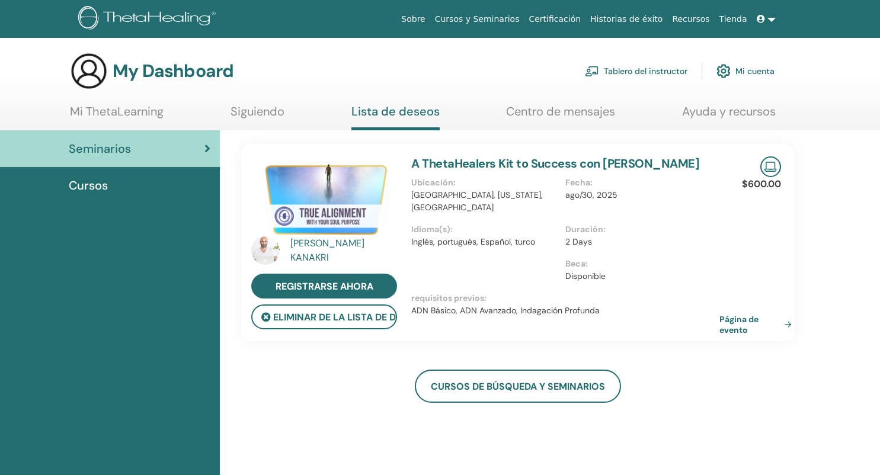 This screenshot has height=475, width=880. I want to click on a: Historias de éxito, so click(626, 19).